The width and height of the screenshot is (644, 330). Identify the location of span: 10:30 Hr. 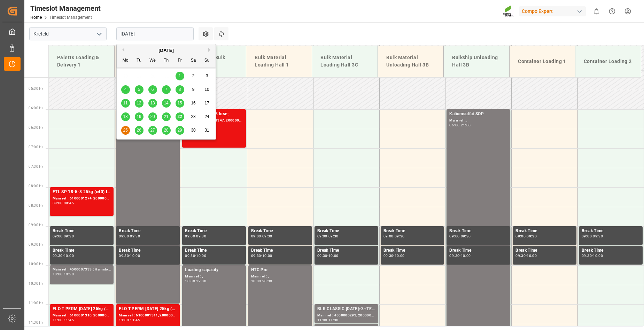
(35, 283).